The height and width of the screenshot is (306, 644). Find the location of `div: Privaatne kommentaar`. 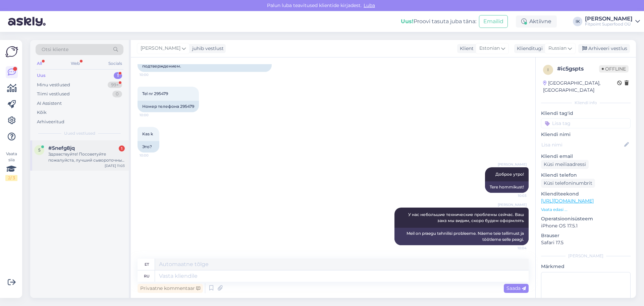

div: Privaatne kommentaar is located at coordinates (170, 288).